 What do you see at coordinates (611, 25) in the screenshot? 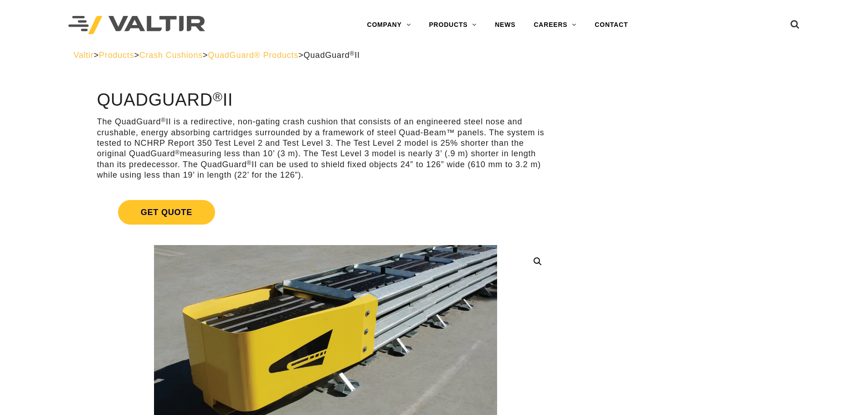
I see `a: CONTACT` at bounding box center [611, 25].